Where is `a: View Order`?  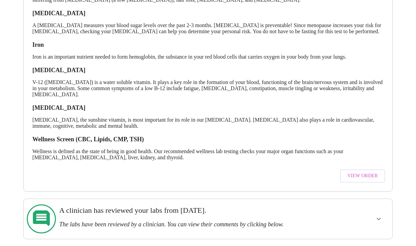
a: View Order is located at coordinates (363, 176).